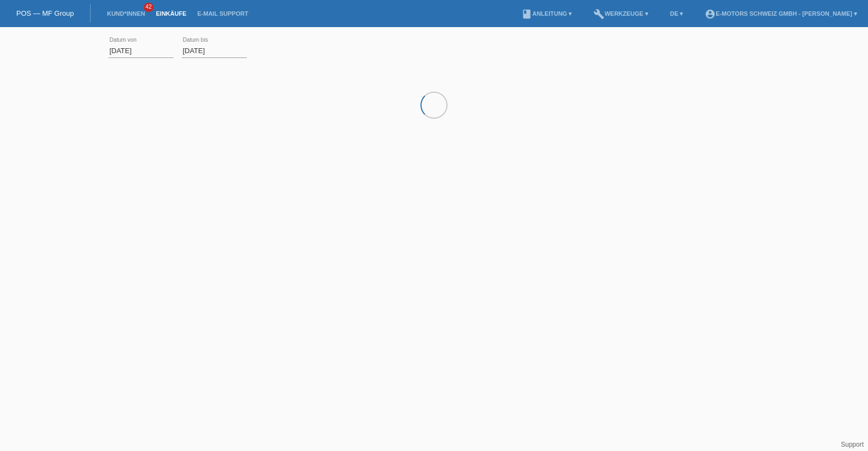 The width and height of the screenshot is (868, 451). Describe the element at coordinates (171, 14) in the screenshot. I see `a: Einkäufe` at that location.